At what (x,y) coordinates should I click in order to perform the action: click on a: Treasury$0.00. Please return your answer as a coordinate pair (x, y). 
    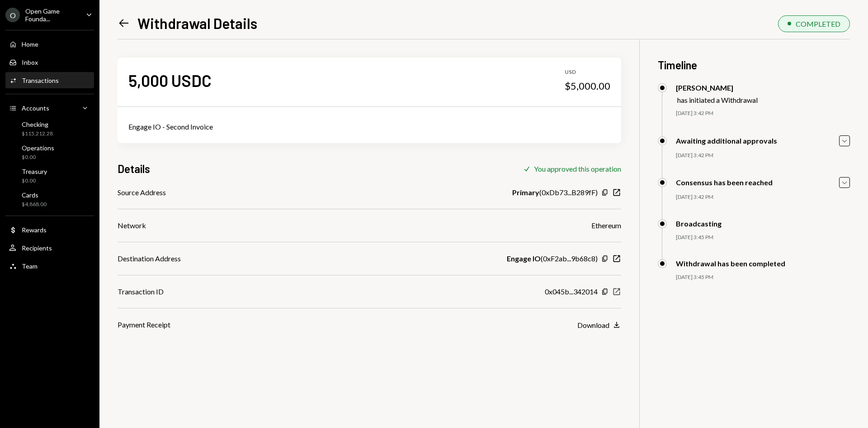
    Looking at the image, I should click on (50, 176).